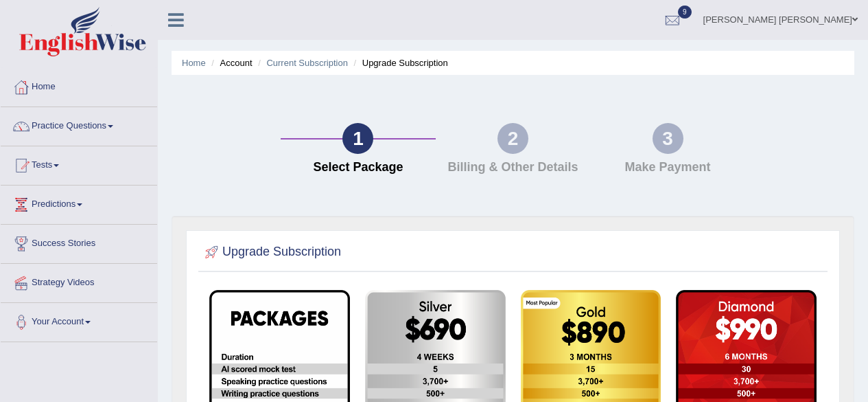 The width and height of the screenshot is (868, 402). What do you see at coordinates (685, 12) in the screenshot?
I see `span: 9` at bounding box center [685, 12].